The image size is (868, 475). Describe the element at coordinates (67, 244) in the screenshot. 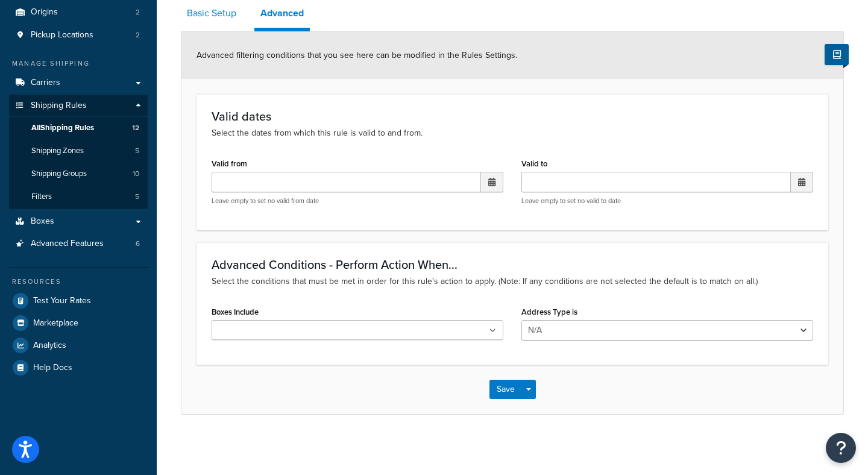

I see `span: Advanced Features` at that location.